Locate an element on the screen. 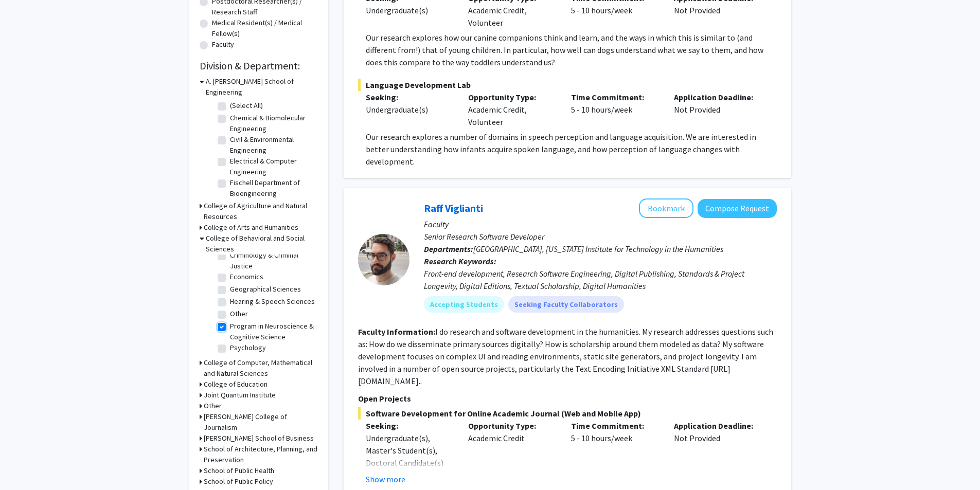 Image resolution: width=980 pixels, height=490 pixels. p: Senior Research Software Developer is located at coordinates (600, 236).